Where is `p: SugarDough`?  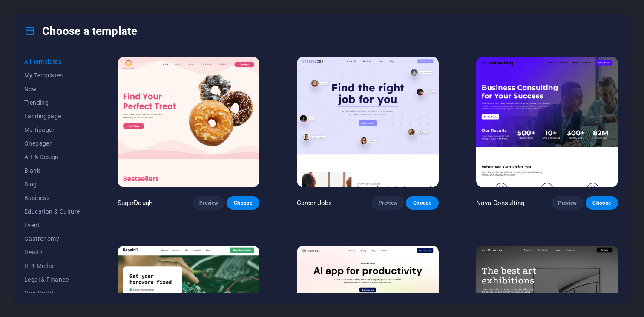
p: SugarDough is located at coordinates (135, 203).